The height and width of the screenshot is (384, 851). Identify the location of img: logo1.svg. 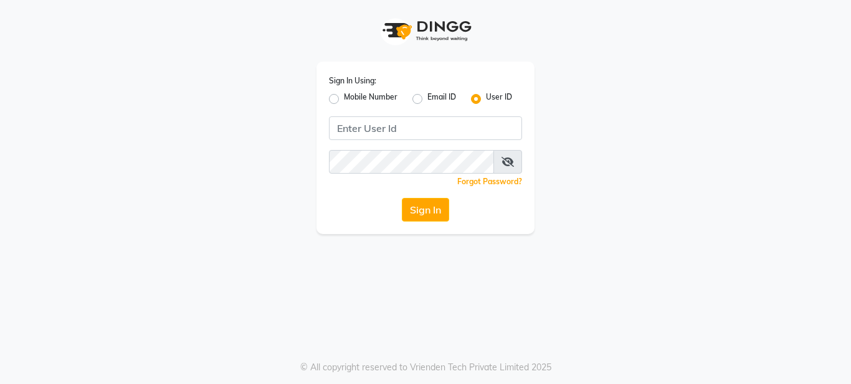
(426, 31).